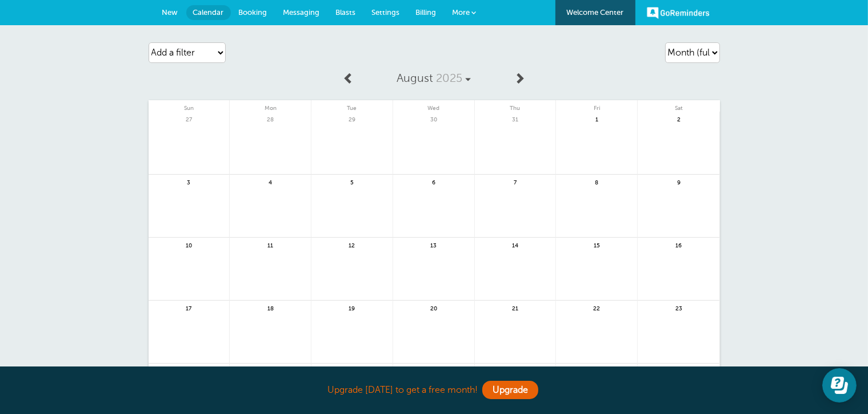 The width and height of the screenshot is (868, 414). What do you see at coordinates (352, 307) in the screenshot?
I see `span: 19` at bounding box center [352, 307].